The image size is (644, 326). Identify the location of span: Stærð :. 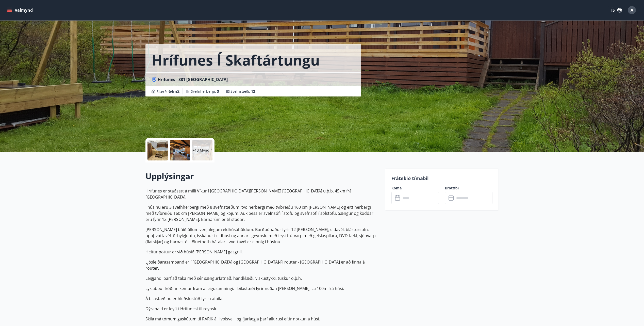
(168, 91).